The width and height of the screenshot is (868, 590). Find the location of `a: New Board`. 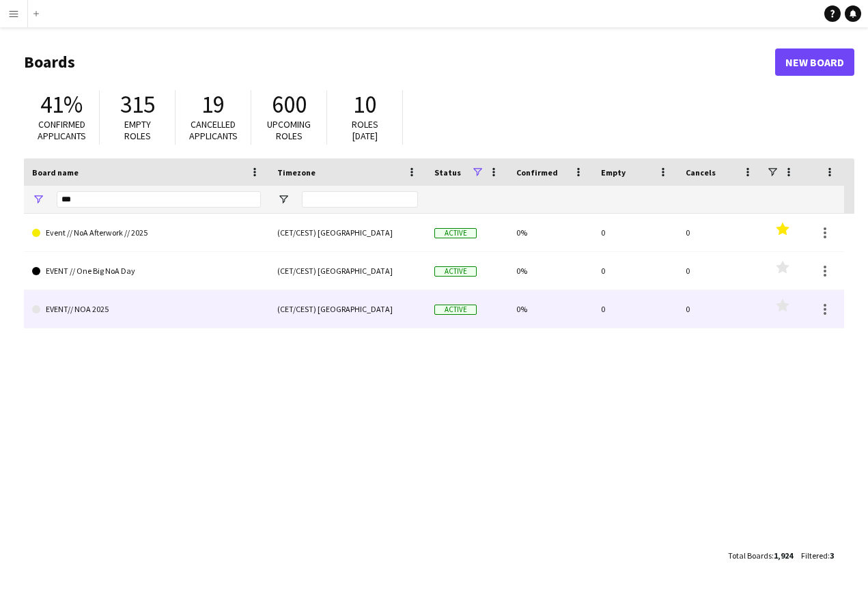

a: New Board is located at coordinates (815, 62).